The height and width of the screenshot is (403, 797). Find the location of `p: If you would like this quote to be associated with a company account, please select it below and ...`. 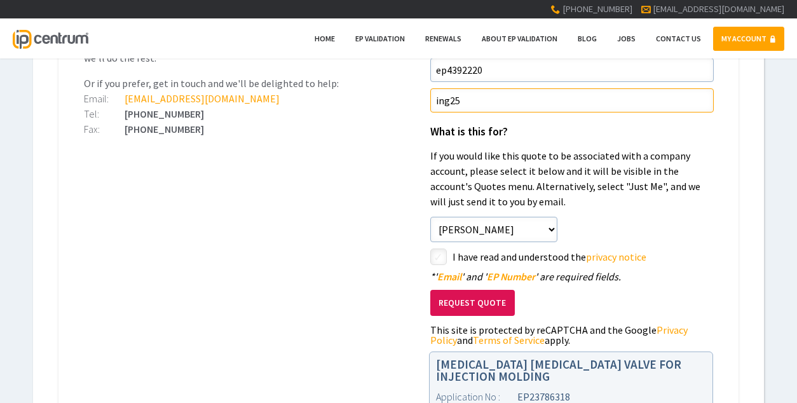

p: If you would like this quote to be associated with a company account, please select it below and ... is located at coordinates (572, 179).